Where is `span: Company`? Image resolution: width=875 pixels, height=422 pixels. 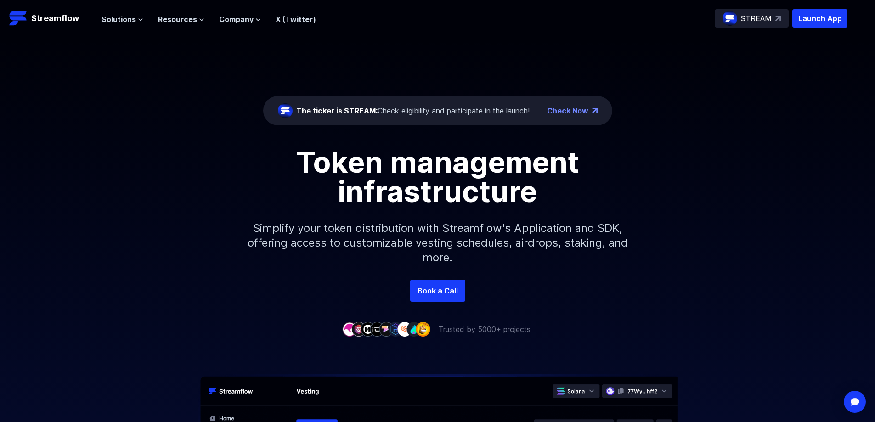 span: Company is located at coordinates (236, 19).